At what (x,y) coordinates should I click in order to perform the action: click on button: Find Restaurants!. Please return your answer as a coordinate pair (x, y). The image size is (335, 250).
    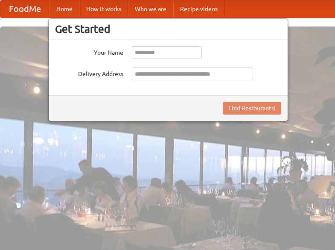
    Looking at the image, I should click on (252, 108).